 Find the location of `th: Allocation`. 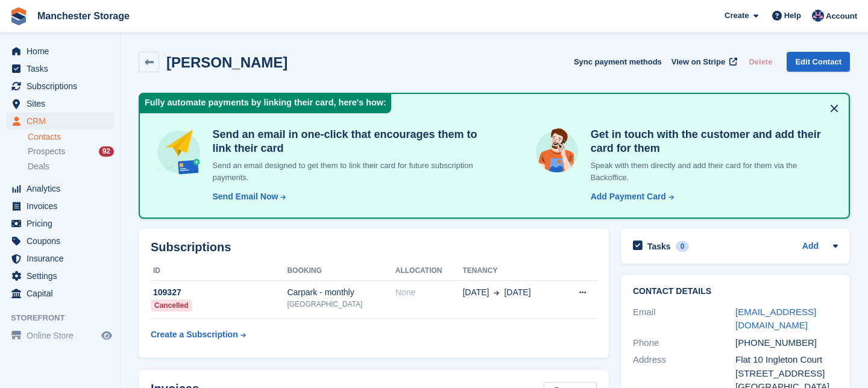

th: Allocation is located at coordinates (429, 271).